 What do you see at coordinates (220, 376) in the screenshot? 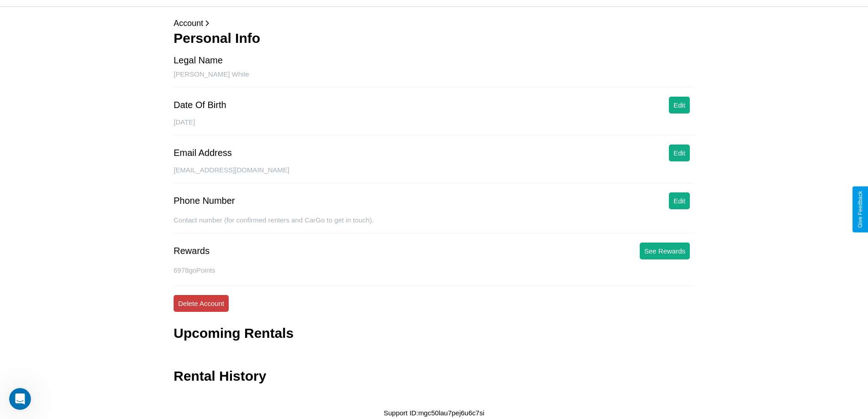
I see `h3: Rental History` at bounding box center [220, 376].